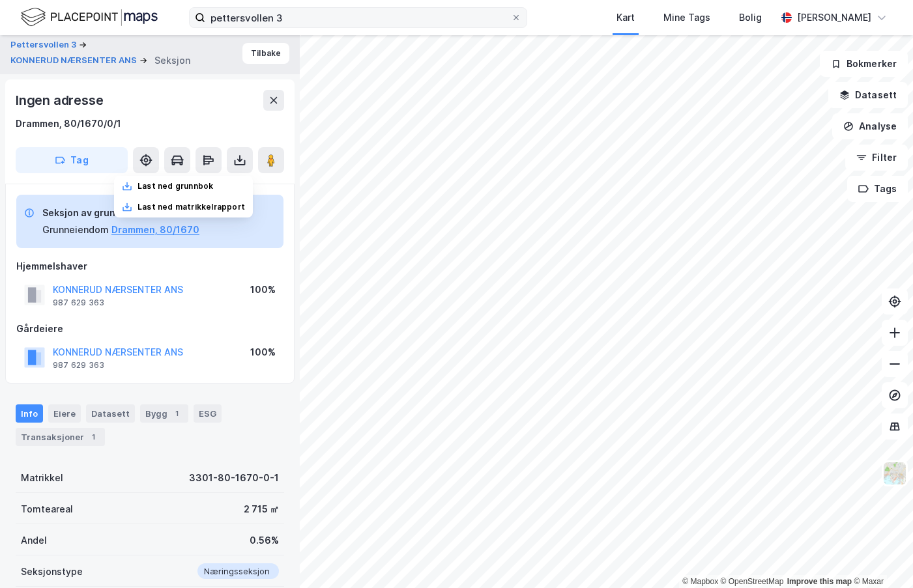 This screenshot has height=588, width=913. I want to click on button: Tags, so click(877, 189).